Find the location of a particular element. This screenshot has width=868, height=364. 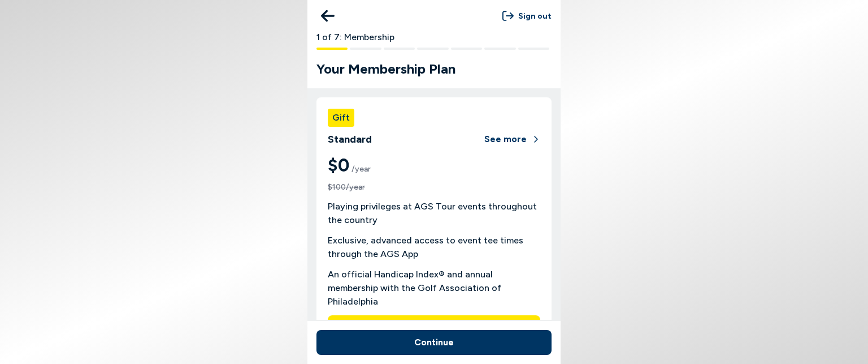

li: Exclusive, advanced access to event tee times through the AGS App is located at coordinates (434, 247).